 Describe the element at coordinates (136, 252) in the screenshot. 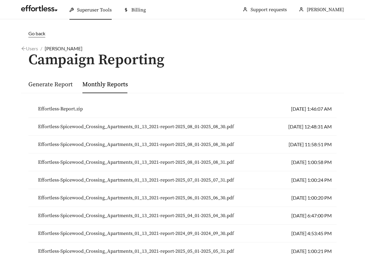

I see `span: Effortless-Spicewood_Crossing_Apartments_01_13_2021-report-2025_05_01-2025_05_31.pdf` at that location.